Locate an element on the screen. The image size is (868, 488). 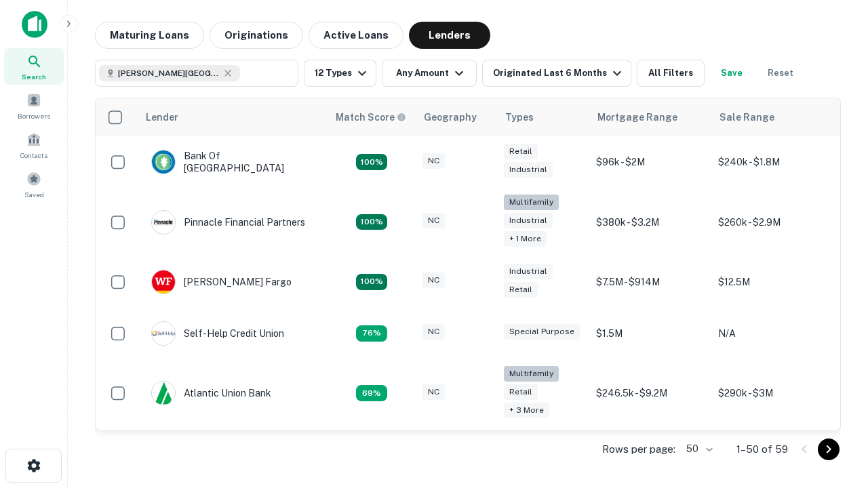
td: $246.5k - $9.2M is located at coordinates (651, 393).